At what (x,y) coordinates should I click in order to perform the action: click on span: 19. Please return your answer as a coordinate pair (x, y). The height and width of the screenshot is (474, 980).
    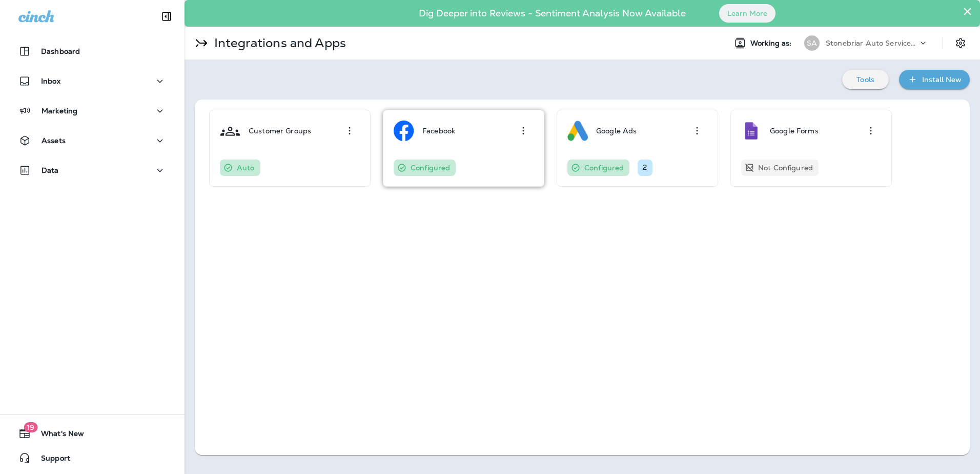
    Looking at the image, I should click on (31, 427).